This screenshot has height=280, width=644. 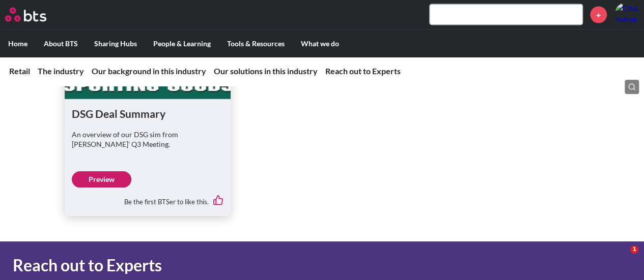 I want to click on a: Preview, so click(x=101, y=180).